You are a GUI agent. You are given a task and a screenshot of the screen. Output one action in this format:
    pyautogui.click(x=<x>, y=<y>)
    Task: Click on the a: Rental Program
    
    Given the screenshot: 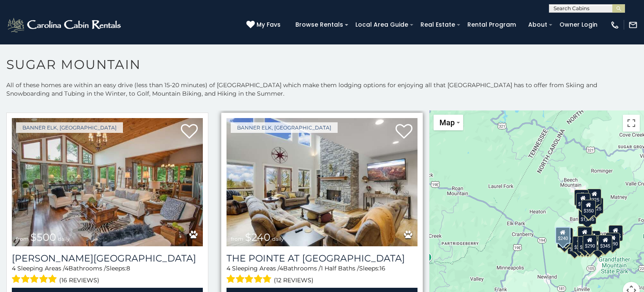 What is the action you would take?
    pyautogui.click(x=491, y=24)
    